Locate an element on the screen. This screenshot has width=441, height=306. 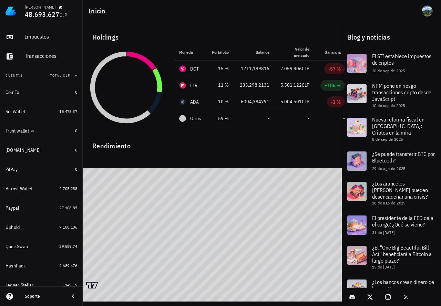
div: Sui Wallet is located at coordinates (16, 112).